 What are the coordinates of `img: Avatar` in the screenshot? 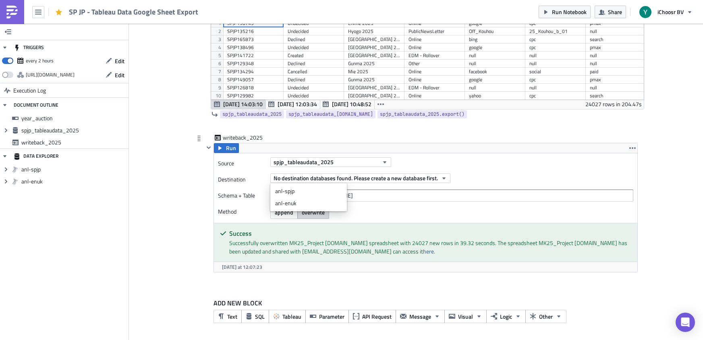 It's located at (645, 12).